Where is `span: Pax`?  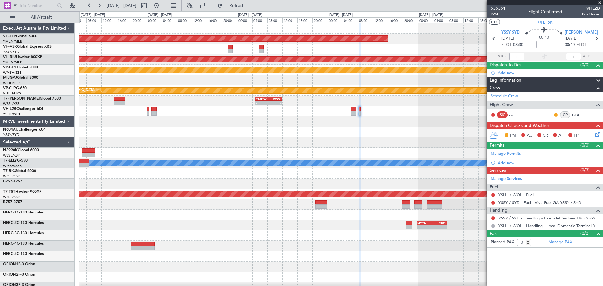
span: Pax is located at coordinates (493, 234).